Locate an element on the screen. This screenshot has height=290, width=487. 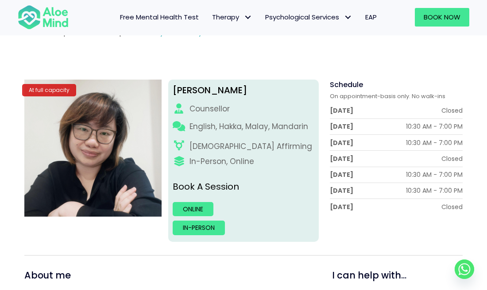
span: Book Now is located at coordinates (442, 17).